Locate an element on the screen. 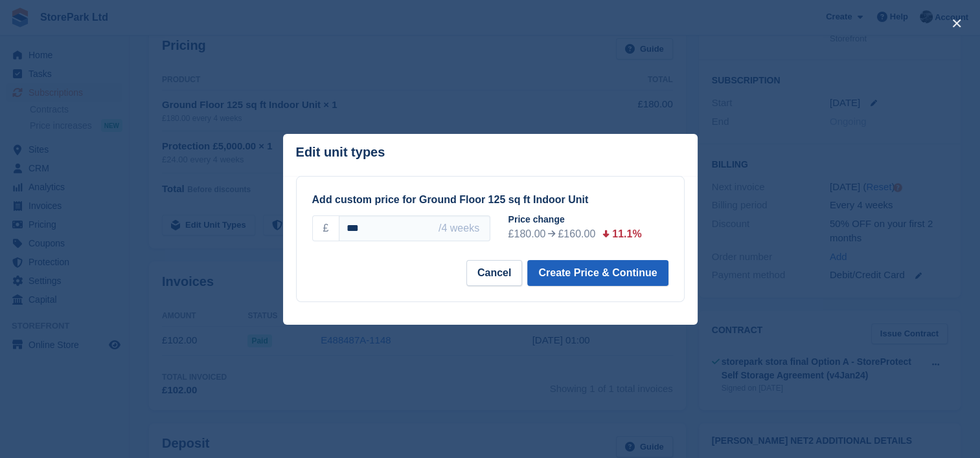  div: 11.1% is located at coordinates (627, 235).